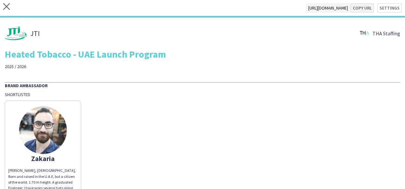 Image resolution: width=405 pixels, height=189 pixels. I want to click on div: Shortlisted, so click(203, 95).